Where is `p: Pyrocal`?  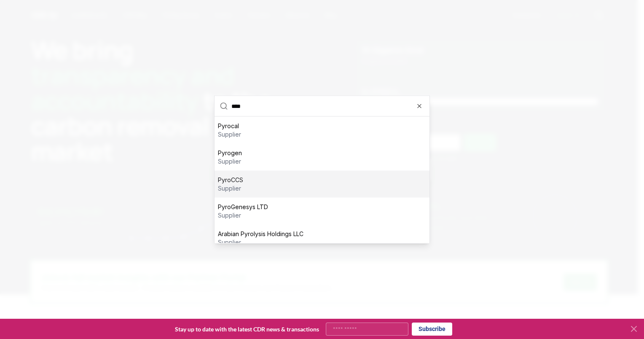 p: Pyrocal is located at coordinates (229, 126).